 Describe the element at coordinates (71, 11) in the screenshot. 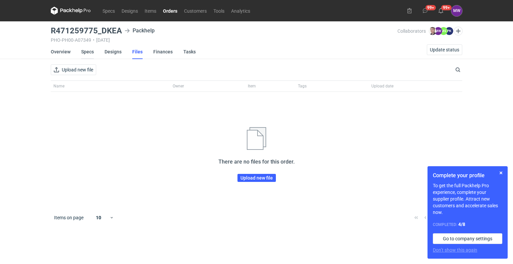

I see `svg: Packhelp Pro` at that location.